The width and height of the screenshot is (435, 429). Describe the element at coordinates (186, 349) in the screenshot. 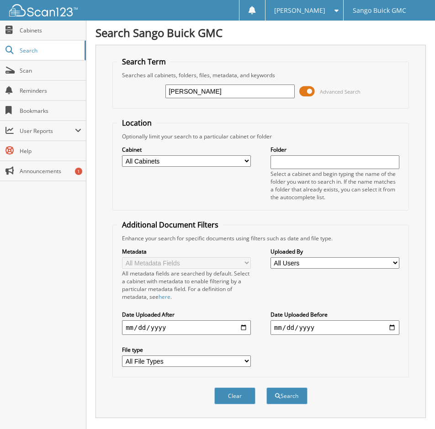

I see `label: File type` at that location.